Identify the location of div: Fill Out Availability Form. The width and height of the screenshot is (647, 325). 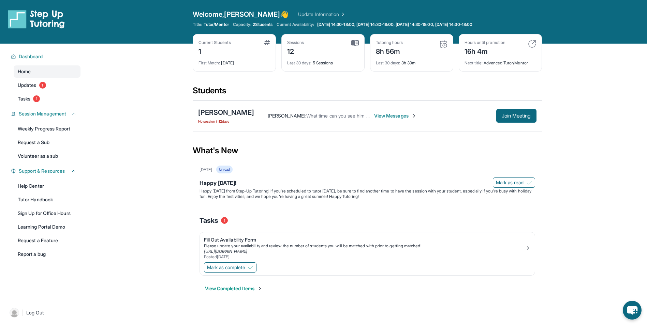
(365, 240).